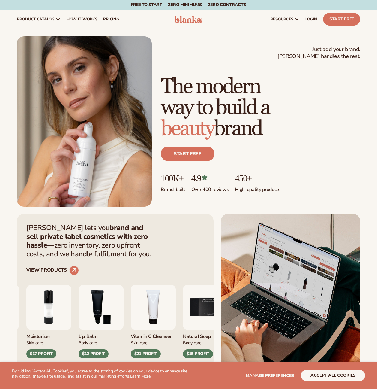 This screenshot has height=389, width=377. I want to click on p: 450+, so click(257, 178).